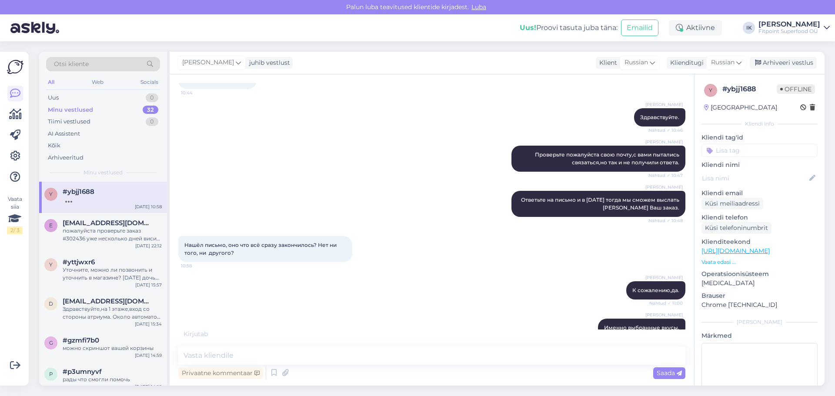 The width and height of the screenshot is (835, 396). What do you see at coordinates (261, 249) in the screenshot?
I see `span: Нашёл письмо, оно что всё сразу закончилось? Нет ни того, ни другого?` at bounding box center [261, 249].